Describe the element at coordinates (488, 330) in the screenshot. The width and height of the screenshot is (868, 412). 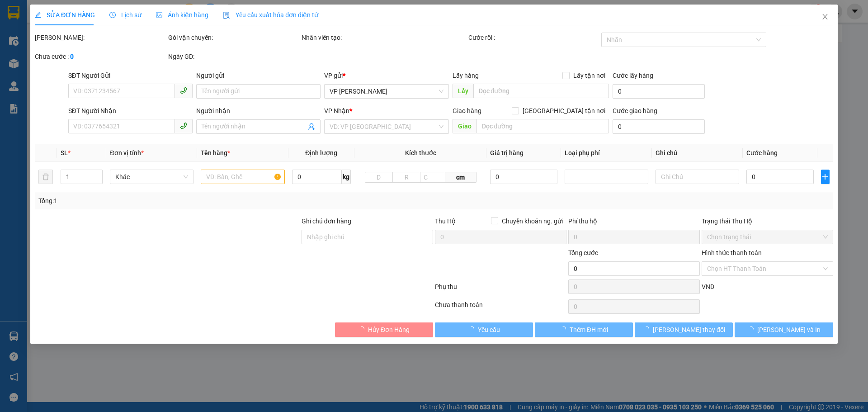
I see `span: Yêu cầu` at that location.